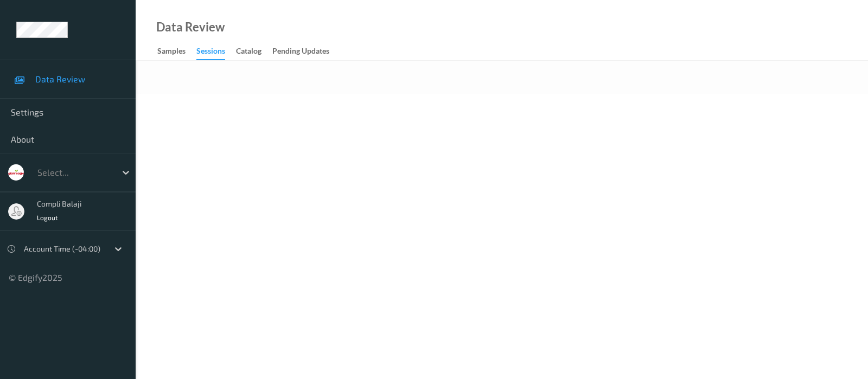 The width and height of the screenshot is (868, 379). Describe the element at coordinates (300, 52) in the screenshot. I see `div: Pending Updates` at that location.